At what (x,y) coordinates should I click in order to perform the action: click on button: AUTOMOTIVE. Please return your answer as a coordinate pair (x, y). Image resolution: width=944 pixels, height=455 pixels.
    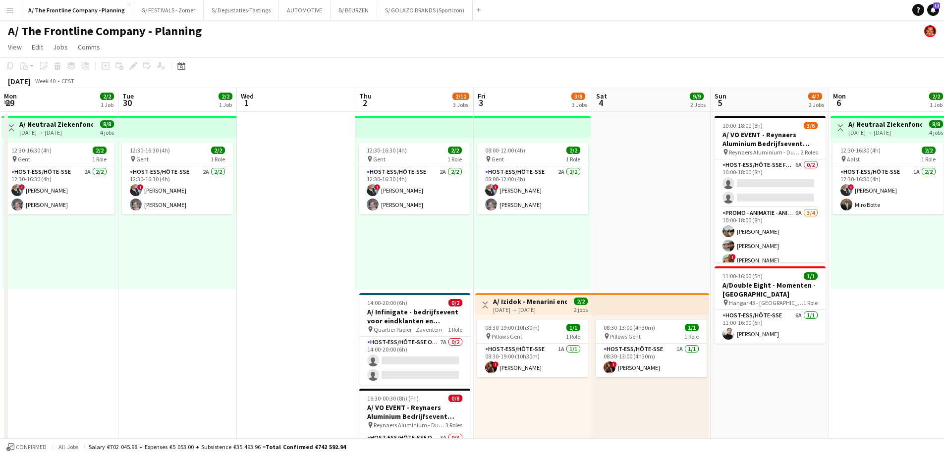
    Looking at the image, I should click on (305, 10).